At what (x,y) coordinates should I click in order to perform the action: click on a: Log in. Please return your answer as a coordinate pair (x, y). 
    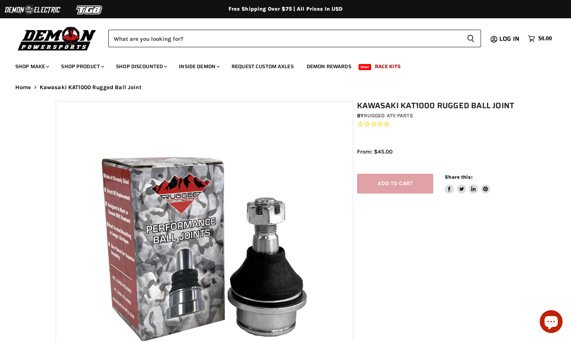
    Looking at the image, I should click on (510, 39).